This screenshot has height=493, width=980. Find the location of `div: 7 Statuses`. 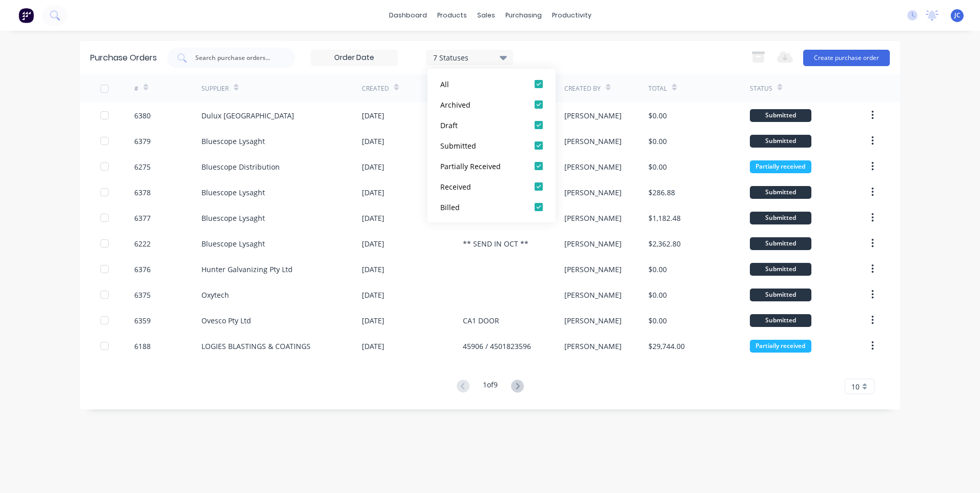

div: 7 Statuses is located at coordinates (470, 57).